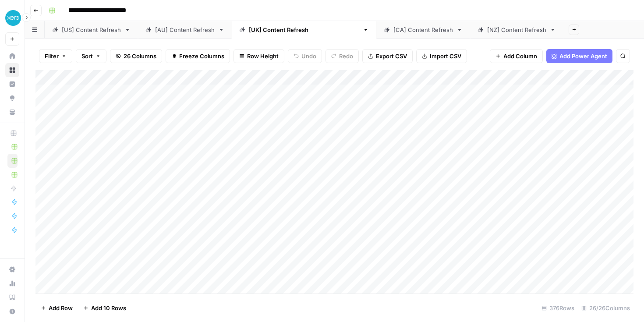  Describe the element at coordinates (12, 312) in the screenshot. I see `button: Help + Support` at that location.